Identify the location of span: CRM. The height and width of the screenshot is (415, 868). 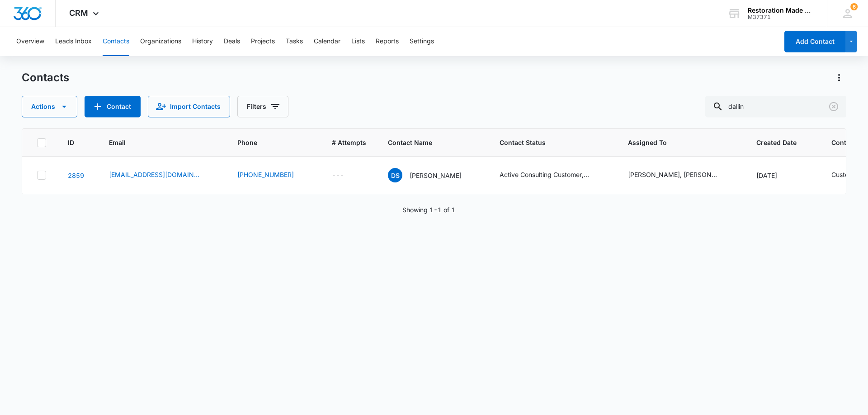
(79, 13).